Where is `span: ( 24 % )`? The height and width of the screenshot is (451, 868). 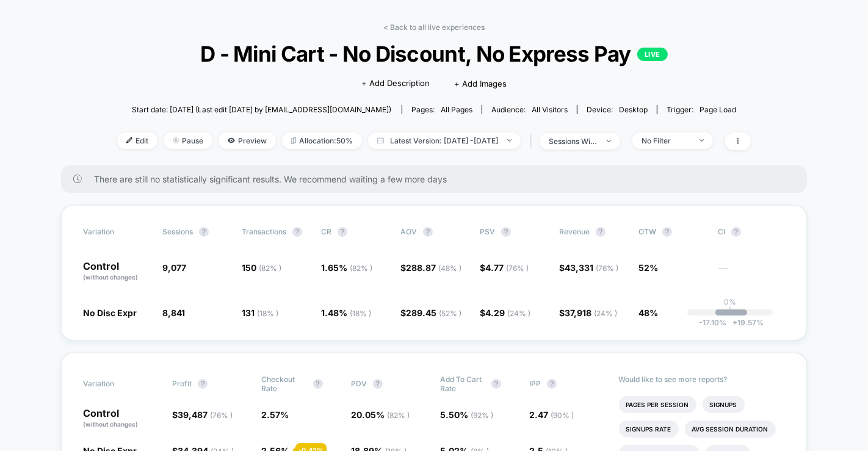 span: ( 24 % ) is located at coordinates (605, 313).